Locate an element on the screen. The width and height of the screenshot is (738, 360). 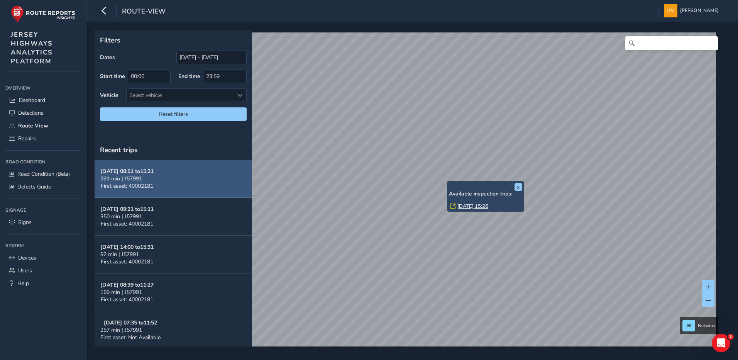
img: rr logo is located at coordinates (43, 14).